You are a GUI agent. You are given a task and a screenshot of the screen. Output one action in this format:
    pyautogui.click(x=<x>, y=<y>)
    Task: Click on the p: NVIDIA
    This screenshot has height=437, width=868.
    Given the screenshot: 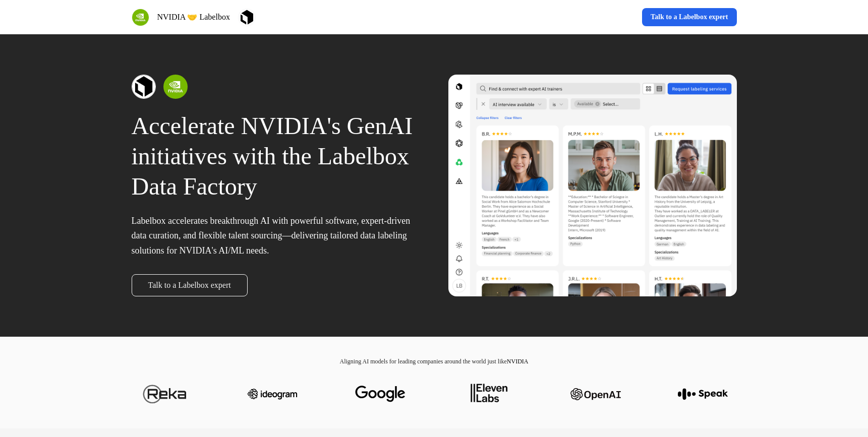 What is the action you would take?
    pyautogui.click(x=434, y=361)
    